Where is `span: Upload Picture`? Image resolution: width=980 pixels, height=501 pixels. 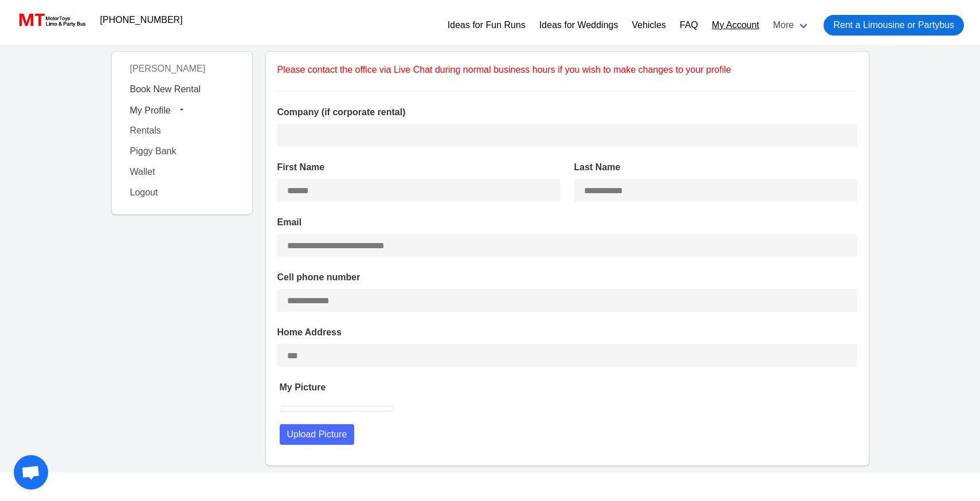 span: Upload Picture is located at coordinates (317, 434).